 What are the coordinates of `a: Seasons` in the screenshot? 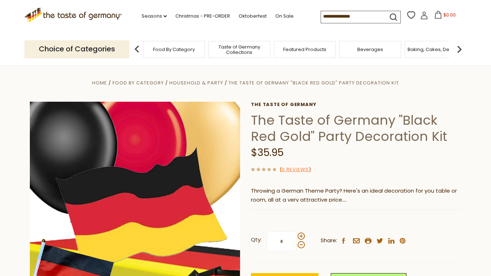 It's located at (154, 16).